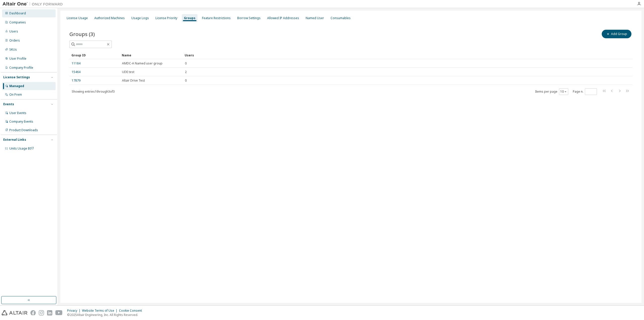 The height and width of the screenshot is (320, 644). I want to click on a: 11184, so click(76, 64).